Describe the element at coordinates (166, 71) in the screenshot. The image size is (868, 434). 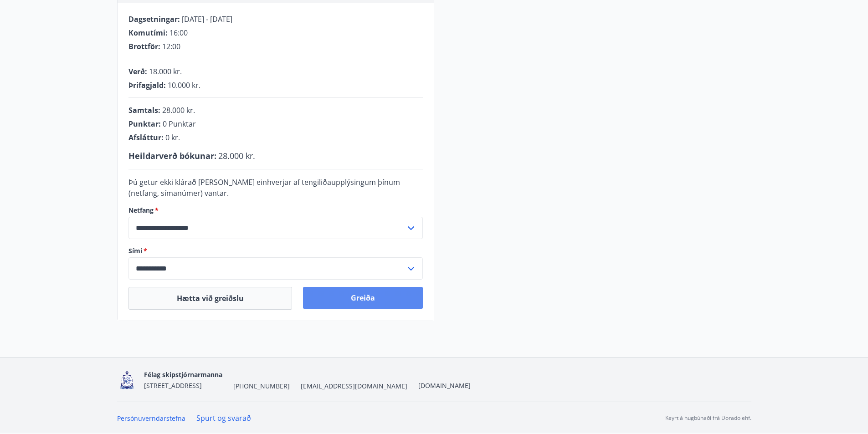
I see `span: 18.000 kr.` at that location.